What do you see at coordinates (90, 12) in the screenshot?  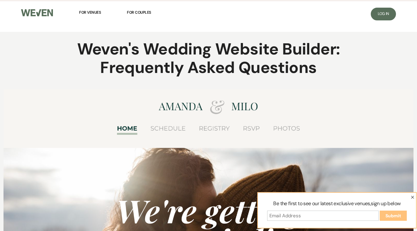 I see `a: For Venues` at bounding box center [90, 12].